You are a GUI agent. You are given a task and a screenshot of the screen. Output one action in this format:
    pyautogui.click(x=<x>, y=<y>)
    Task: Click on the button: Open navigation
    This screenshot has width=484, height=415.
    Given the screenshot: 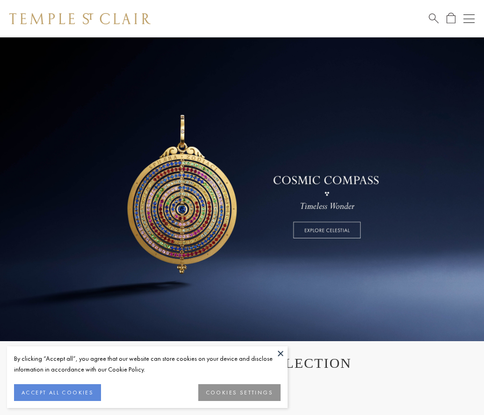 What is the action you would take?
    pyautogui.click(x=469, y=19)
    